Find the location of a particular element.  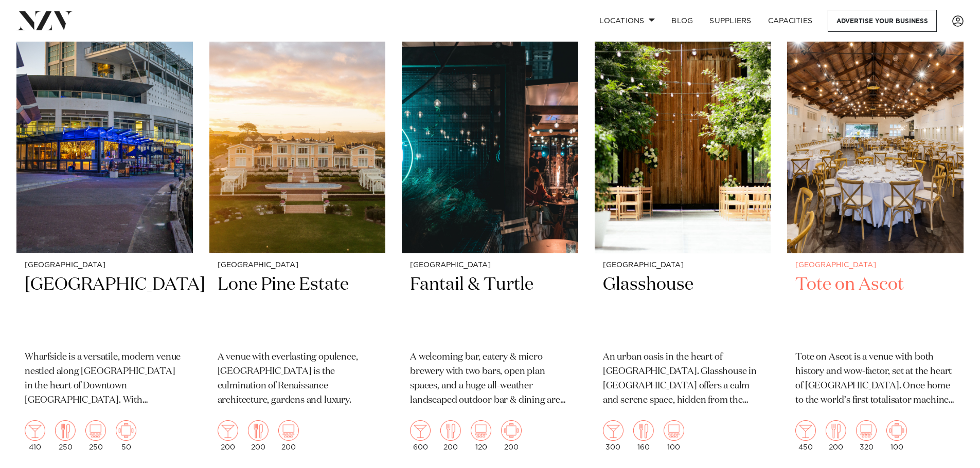

h2: Glasshouse is located at coordinates (683, 307).